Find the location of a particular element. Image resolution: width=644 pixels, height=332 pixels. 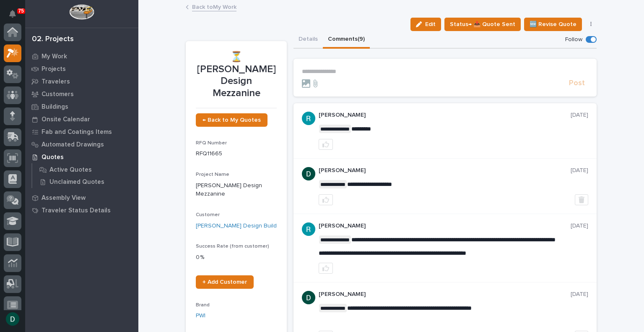

span: Customer is located at coordinates (208, 215).